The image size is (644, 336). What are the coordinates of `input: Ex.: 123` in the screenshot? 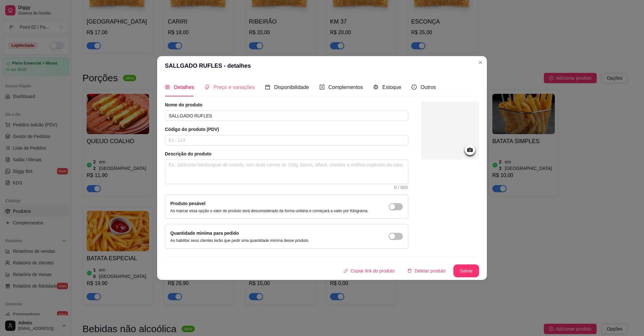 It's located at (286, 140).